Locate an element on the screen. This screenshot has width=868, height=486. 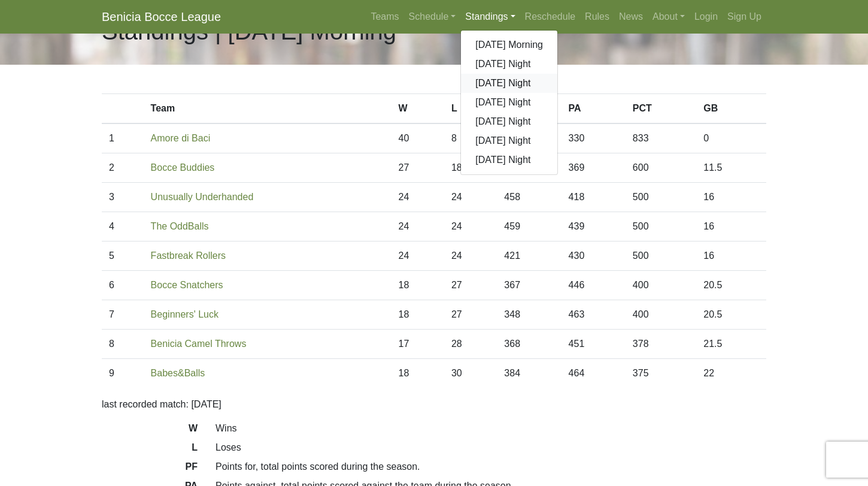
td: 0 is located at coordinates (731, 139).